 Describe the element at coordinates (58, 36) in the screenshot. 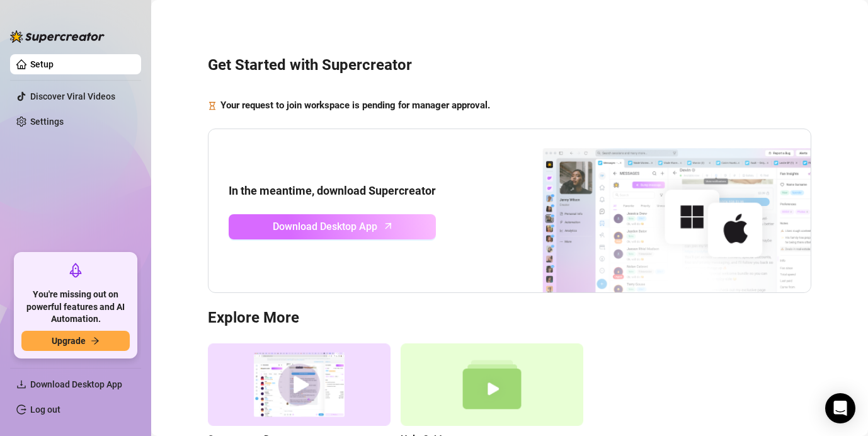

I see `img: logo-BBDzfeDw.svg` at that location.